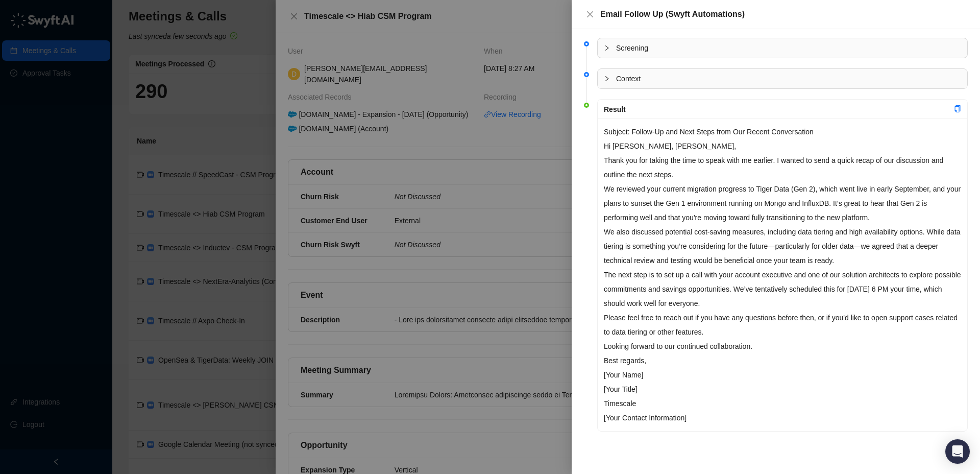  I want to click on span: copy, so click(957, 109).